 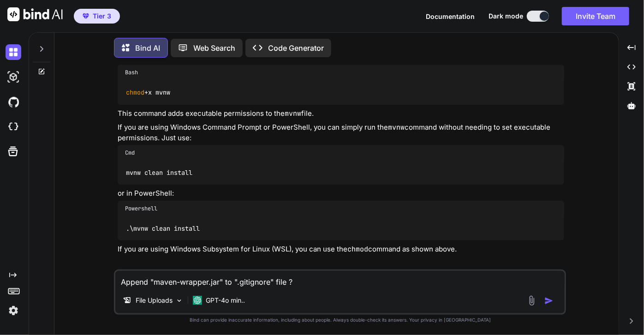 What do you see at coordinates (450, 16) in the screenshot?
I see `button: Documentation` at bounding box center [450, 16].